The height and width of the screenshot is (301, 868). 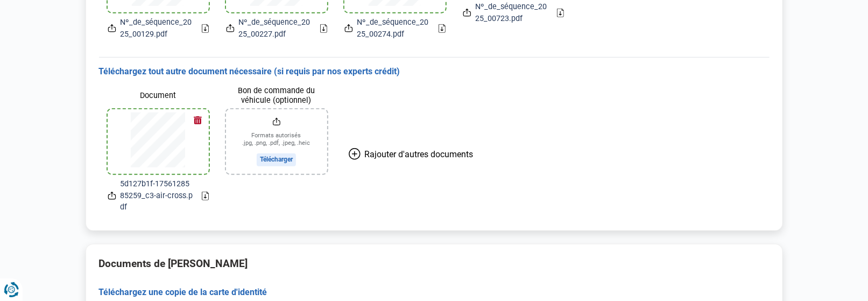 I want to click on button: Rajouter d'autres documents, so click(x=411, y=154).